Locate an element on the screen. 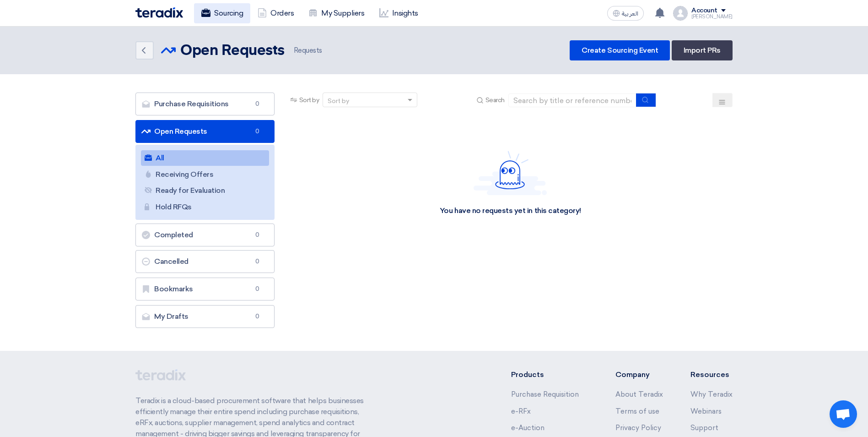 This screenshot has width=868, height=437. a: Terms of use is located at coordinates (637, 412).